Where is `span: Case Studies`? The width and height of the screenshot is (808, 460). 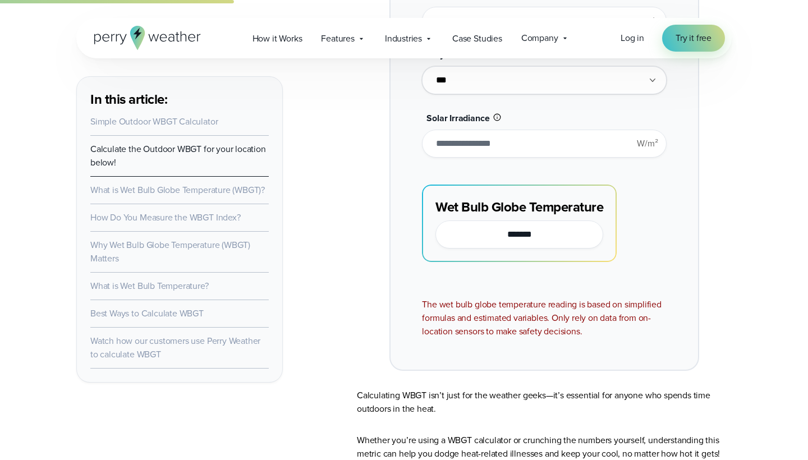 span: Case Studies is located at coordinates (477, 39).